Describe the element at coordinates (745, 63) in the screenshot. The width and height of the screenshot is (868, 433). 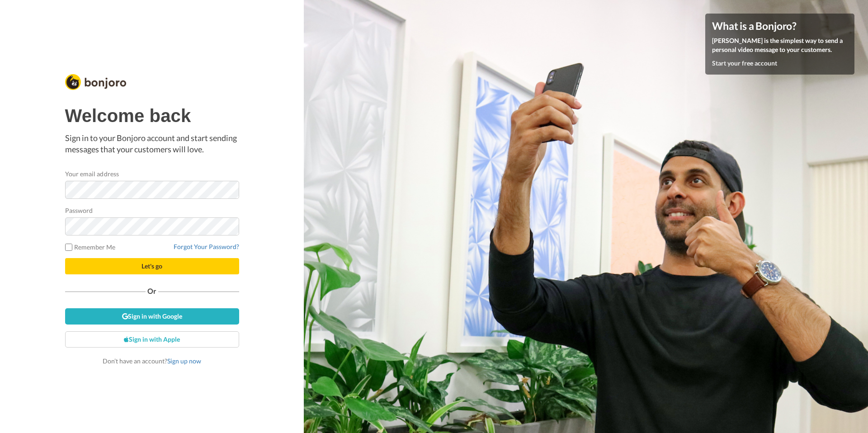
I see `a: Start your free account` at that location.